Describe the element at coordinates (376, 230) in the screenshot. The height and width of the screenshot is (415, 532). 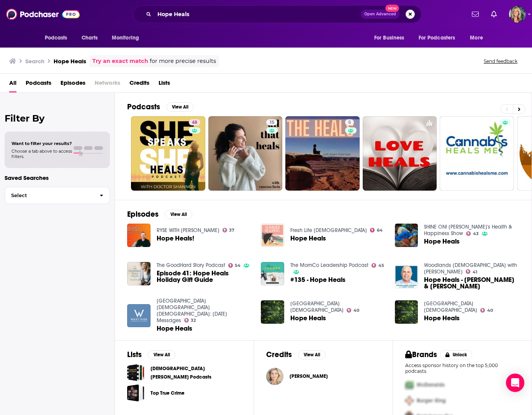
I see `a: 64` at that location.